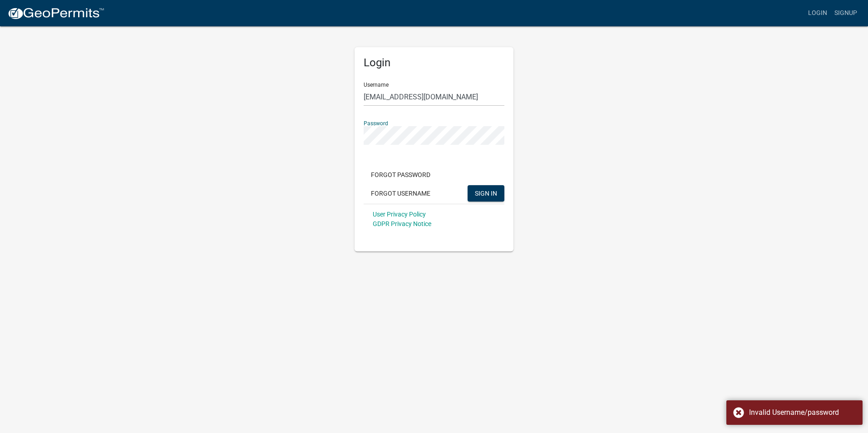 This screenshot has height=433, width=868. Describe the element at coordinates (434, 63) in the screenshot. I see `h5: Login` at that location.